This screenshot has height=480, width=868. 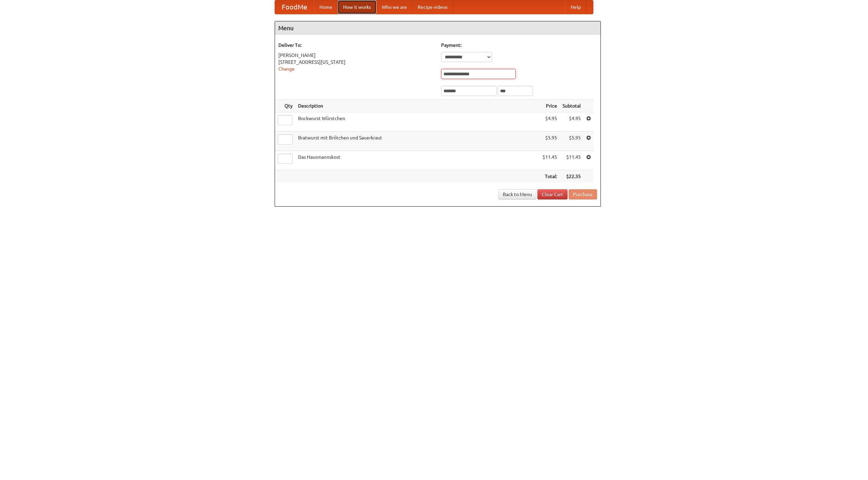 I want to click on a: Change, so click(x=287, y=69).